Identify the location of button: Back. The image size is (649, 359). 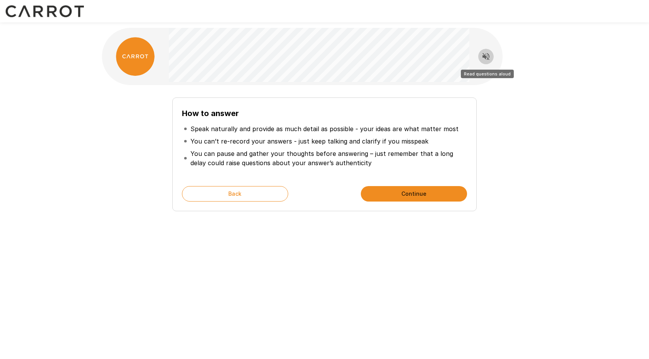
(235, 194).